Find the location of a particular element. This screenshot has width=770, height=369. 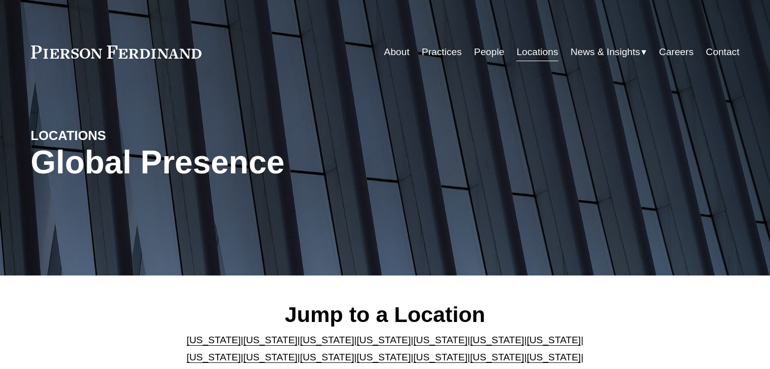

h4: LOCATIONS is located at coordinates (119, 136).